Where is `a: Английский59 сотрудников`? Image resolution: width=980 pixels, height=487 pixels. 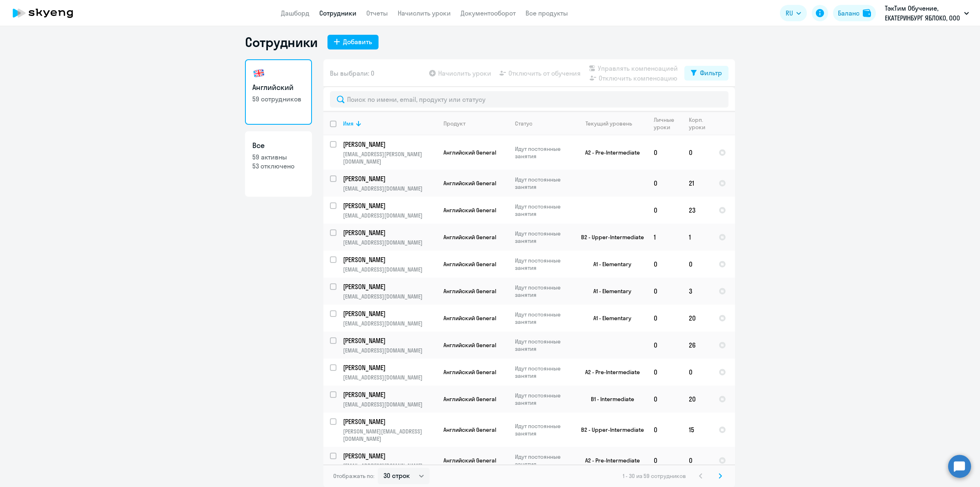
a: Английский59 сотрудников is located at coordinates (279, 92).